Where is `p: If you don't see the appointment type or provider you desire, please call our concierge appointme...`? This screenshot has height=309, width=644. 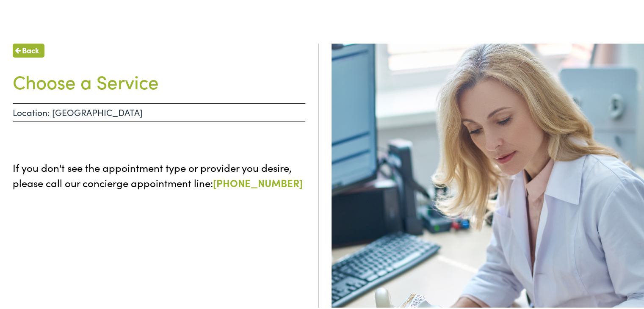 p: If you don't see the appointment type or provider you desire, please call our concierge appointme... is located at coordinates (159, 174).